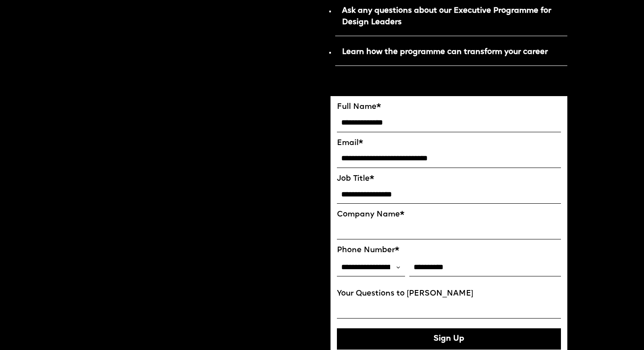 The width and height of the screenshot is (644, 350). Describe the element at coordinates (445, 52) in the screenshot. I see `strong: Learn how the programme can transform your career` at that location.